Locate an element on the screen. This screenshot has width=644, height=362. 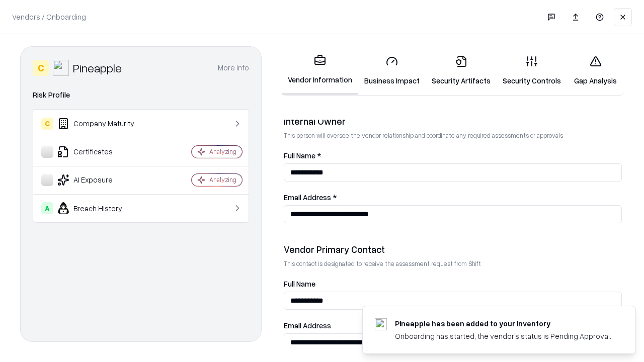
div: AI Exposure is located at coordinates (101, 180).